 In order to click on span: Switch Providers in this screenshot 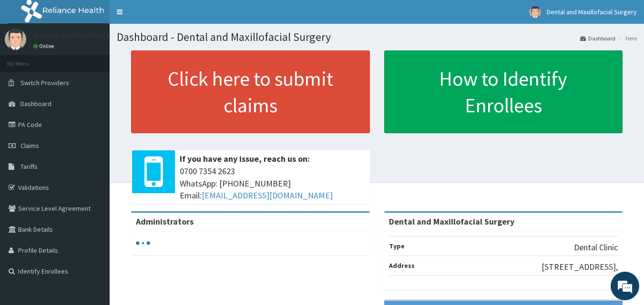, I will do `click(45, 83)`.